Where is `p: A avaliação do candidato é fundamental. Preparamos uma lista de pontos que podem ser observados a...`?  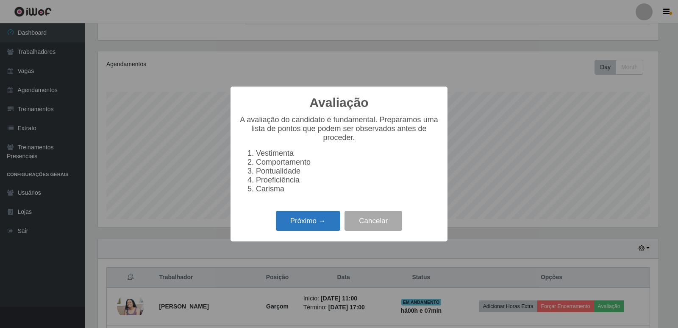 p: A avaliação do candidato é fundamental. Preparamos uma lista de pontos que podem ser observados a... is located at coordinates (339, 128).